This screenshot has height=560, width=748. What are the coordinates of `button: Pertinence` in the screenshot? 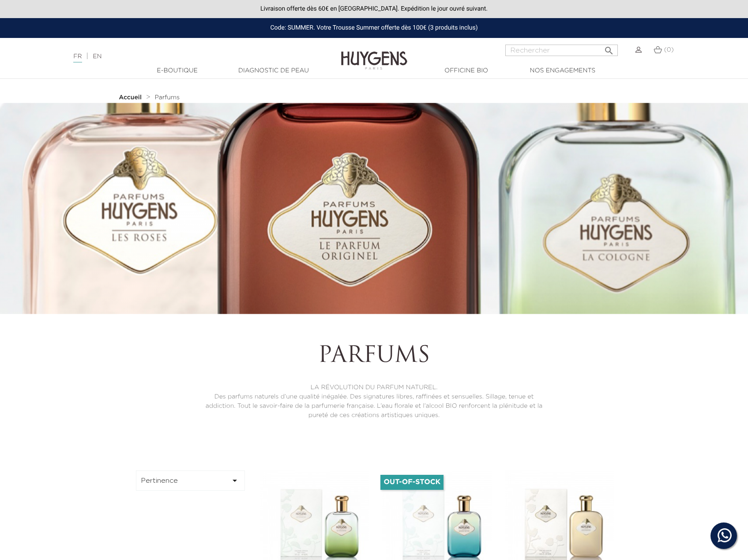 It's located at (191, 481).